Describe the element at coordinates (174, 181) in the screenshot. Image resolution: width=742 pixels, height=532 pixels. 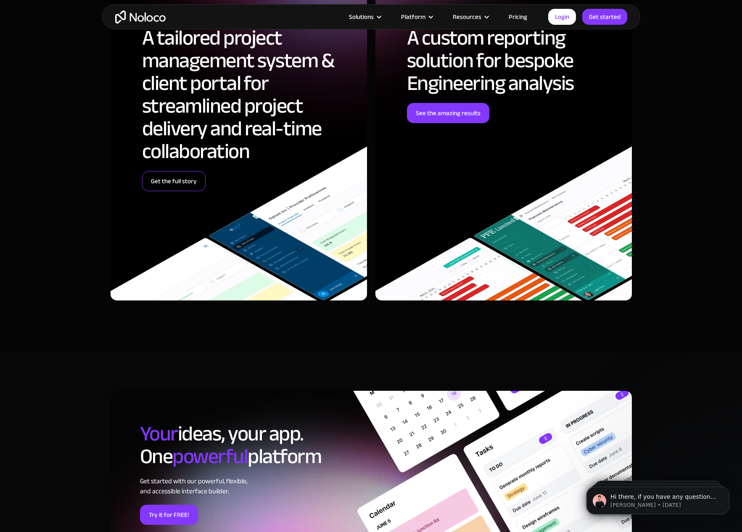
I see `a: Get the full story` at that location.